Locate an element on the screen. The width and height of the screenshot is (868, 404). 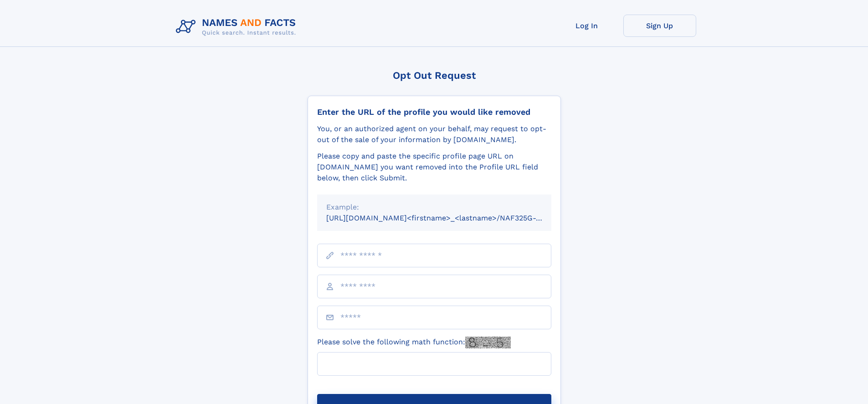
img: Logo Names and Facts is located at coordinates (238, 27).